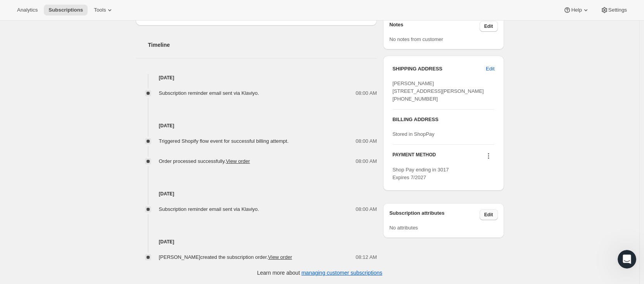 This screenshot has width=644, height=284. I want to click on span: Home, so click(38, 227).